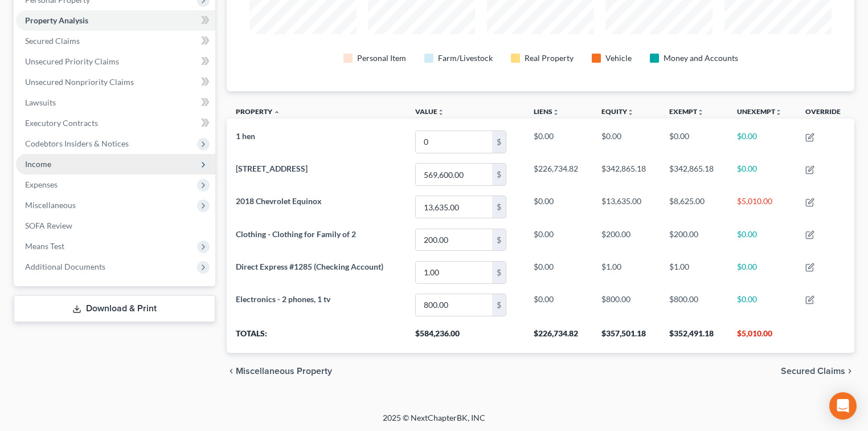 The height and width of the screenshot is (431, 868). Describe the element at coordinates (72, 61) in the screenshot. I see `span: Unsecured Priority Claims` at that location.